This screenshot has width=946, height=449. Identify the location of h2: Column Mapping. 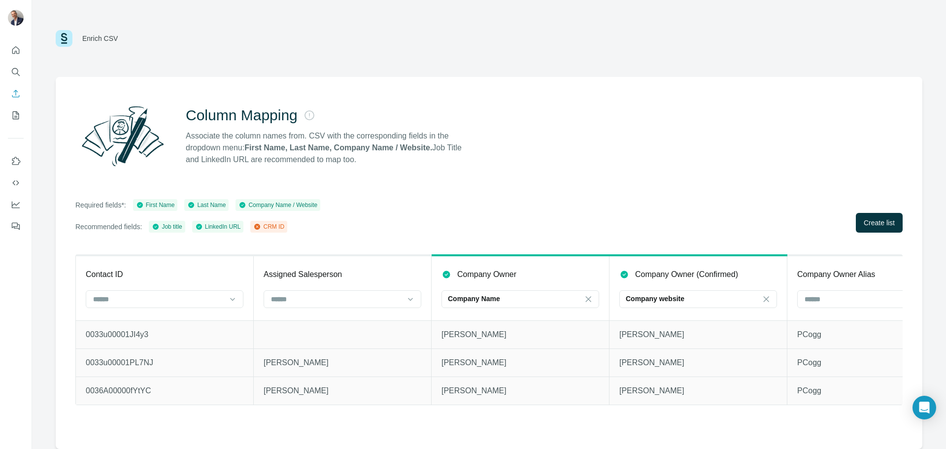
(241, 115).